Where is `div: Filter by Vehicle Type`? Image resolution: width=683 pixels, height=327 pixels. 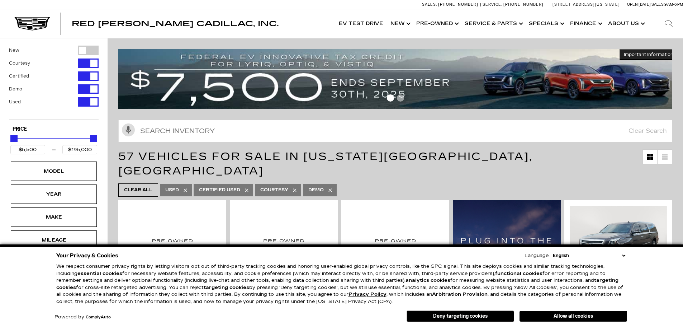
div: Filter by Vehicle Type is located at coordinates (54, 82).